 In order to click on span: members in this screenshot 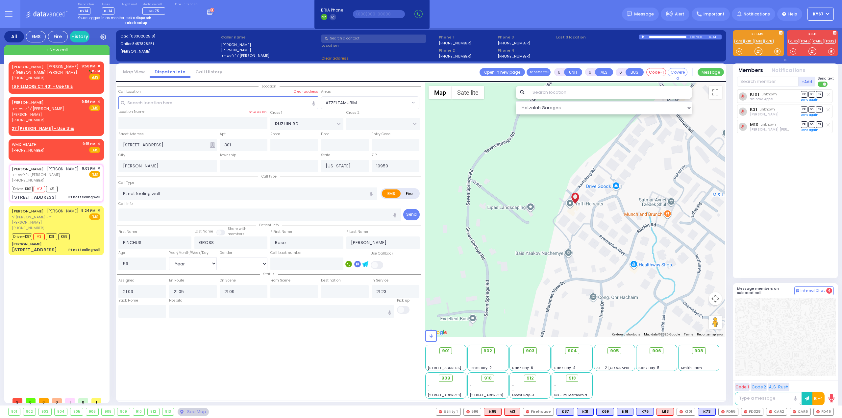, I will do `click(236, 234)`.